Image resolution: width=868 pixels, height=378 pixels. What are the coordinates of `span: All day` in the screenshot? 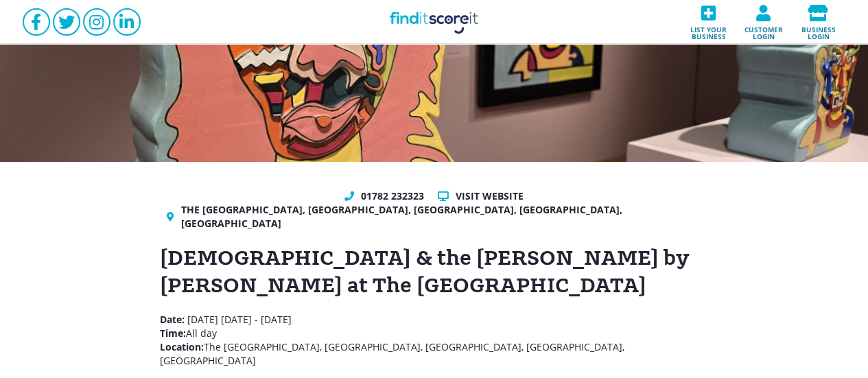 It's located at (201, 332).